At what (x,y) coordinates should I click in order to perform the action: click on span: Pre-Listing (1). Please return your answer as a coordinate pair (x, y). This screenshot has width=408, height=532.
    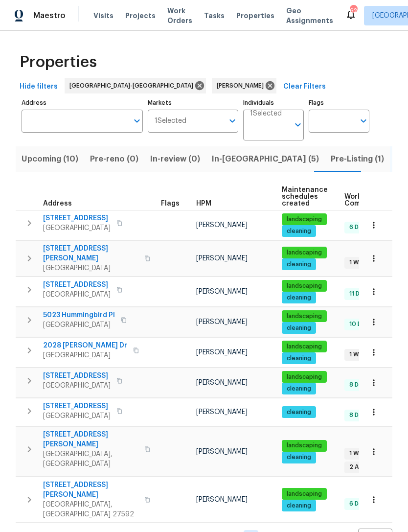
    Looking at the image, I should click on (357, 159).